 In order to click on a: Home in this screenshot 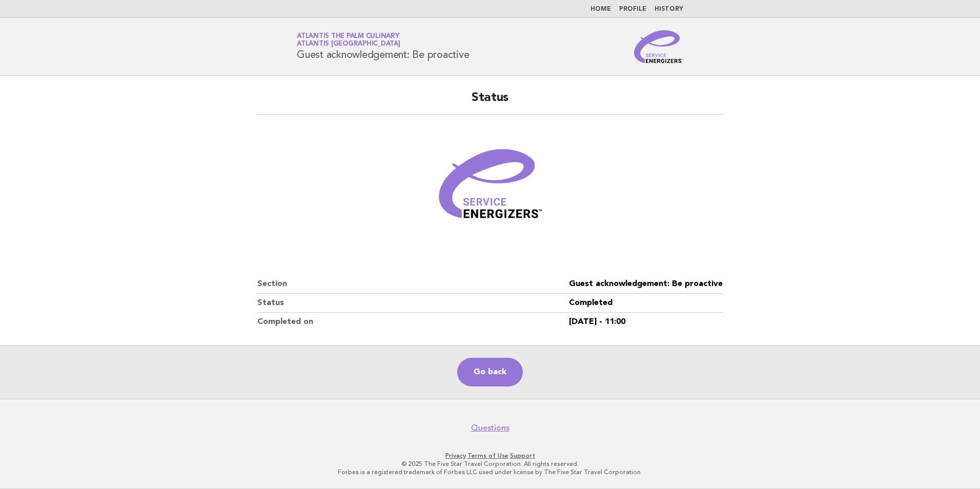, I will do `click(600, 9)`.